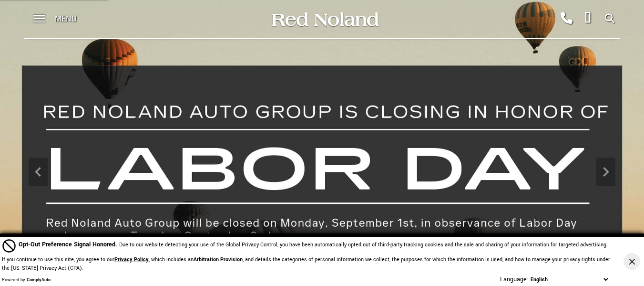 Image resolution: width=644 pixels, height=286 pixels. I want to click on div: Previous, so click(38, 172).